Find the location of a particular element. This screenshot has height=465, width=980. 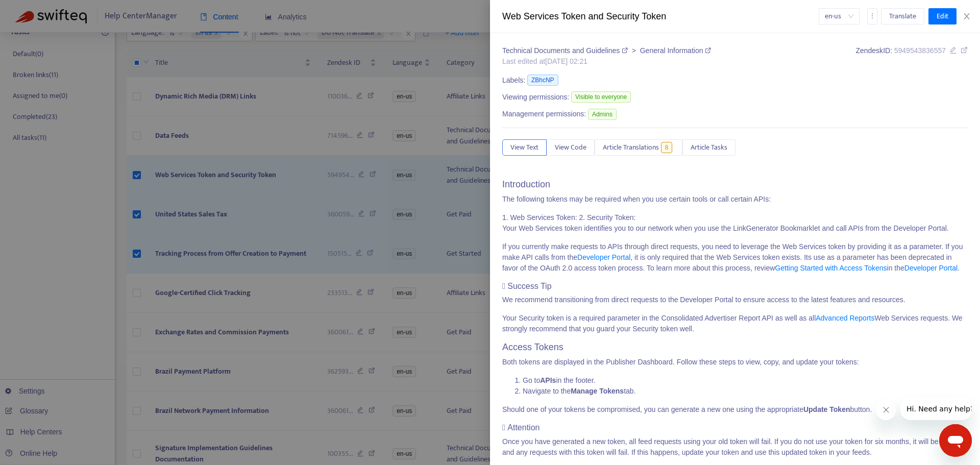

button: more is located at coordinates (872, 17).